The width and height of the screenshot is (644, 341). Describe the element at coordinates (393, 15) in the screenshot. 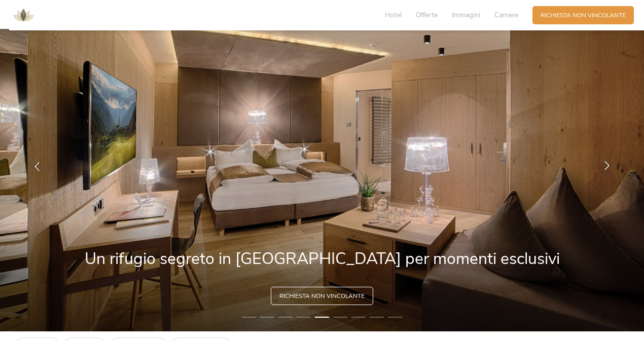

I see `span: Hotel` at that location.